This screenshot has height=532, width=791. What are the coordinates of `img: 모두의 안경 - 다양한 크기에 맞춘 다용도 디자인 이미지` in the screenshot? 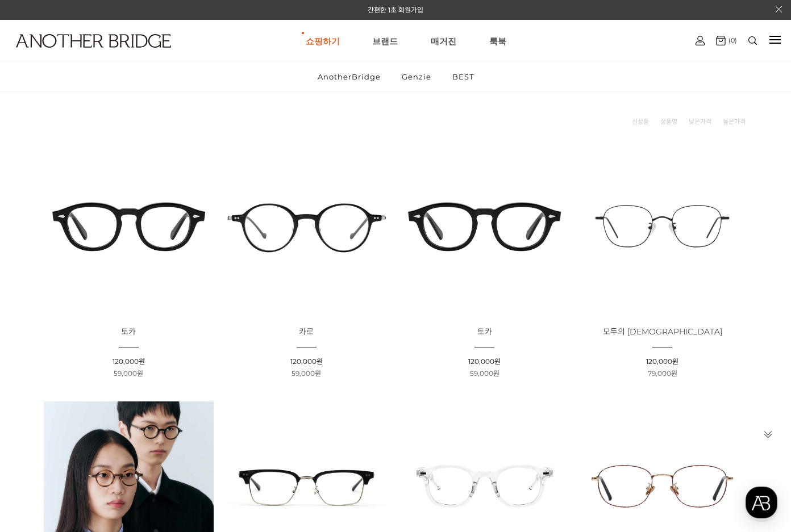 It's located at (662, 226).